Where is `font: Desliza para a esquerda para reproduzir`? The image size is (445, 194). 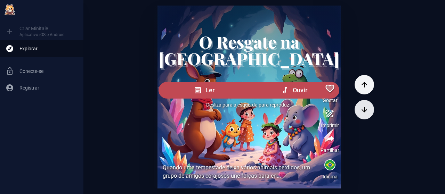
font: Desliza para a esquerda para reproduzir is located at coordinates (249, 105).